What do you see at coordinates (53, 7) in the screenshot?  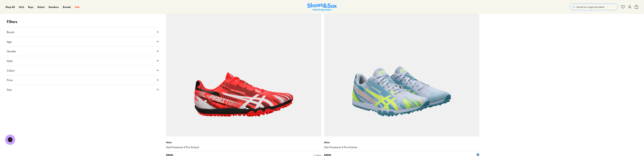 I see `a: Sneakers` at bounding box center [53, 7].